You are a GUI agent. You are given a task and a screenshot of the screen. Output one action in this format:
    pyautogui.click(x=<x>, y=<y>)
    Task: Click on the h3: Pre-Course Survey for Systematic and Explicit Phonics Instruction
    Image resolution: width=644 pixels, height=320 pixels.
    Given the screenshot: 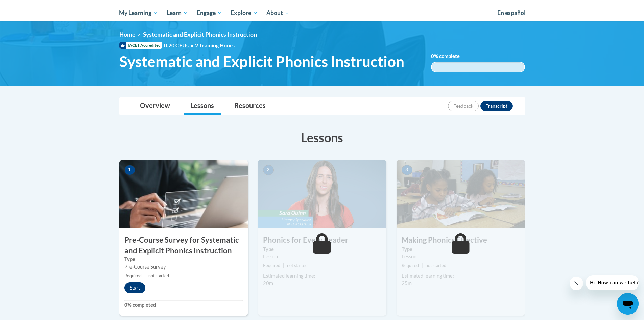 What is the action you would take?
    pyautogui.click(x=184, y=245)
    